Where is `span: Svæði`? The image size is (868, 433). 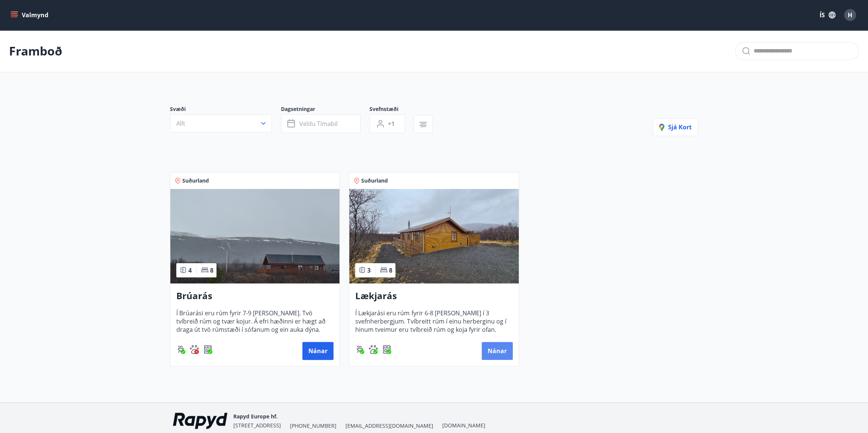
span: Svæði is located at coordinates (225, 110).